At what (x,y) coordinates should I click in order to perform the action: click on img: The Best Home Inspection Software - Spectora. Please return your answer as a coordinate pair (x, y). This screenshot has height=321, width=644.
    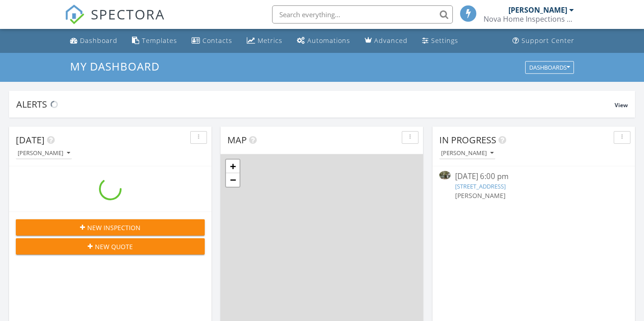
    Looking at the image, I should click on (74, 15).